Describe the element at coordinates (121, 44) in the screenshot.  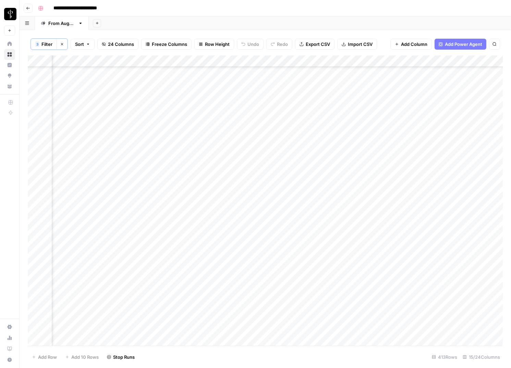
I see `span: 24 Columns` at that location.